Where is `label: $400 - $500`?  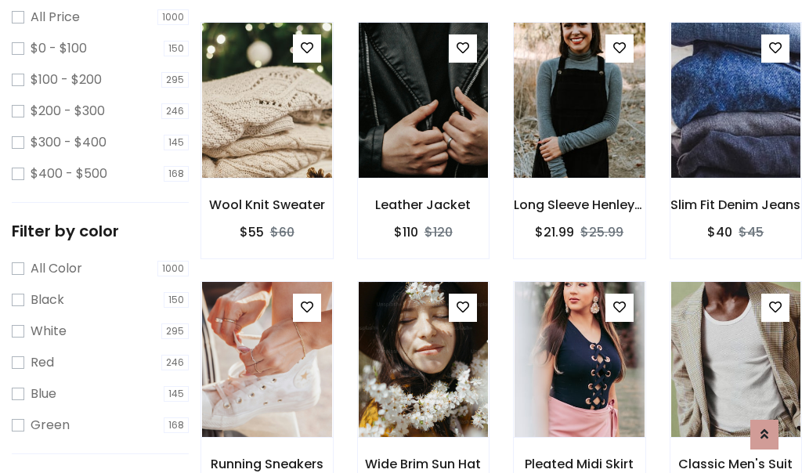 label: $400 - $500 is located at coordinates (69, 174).